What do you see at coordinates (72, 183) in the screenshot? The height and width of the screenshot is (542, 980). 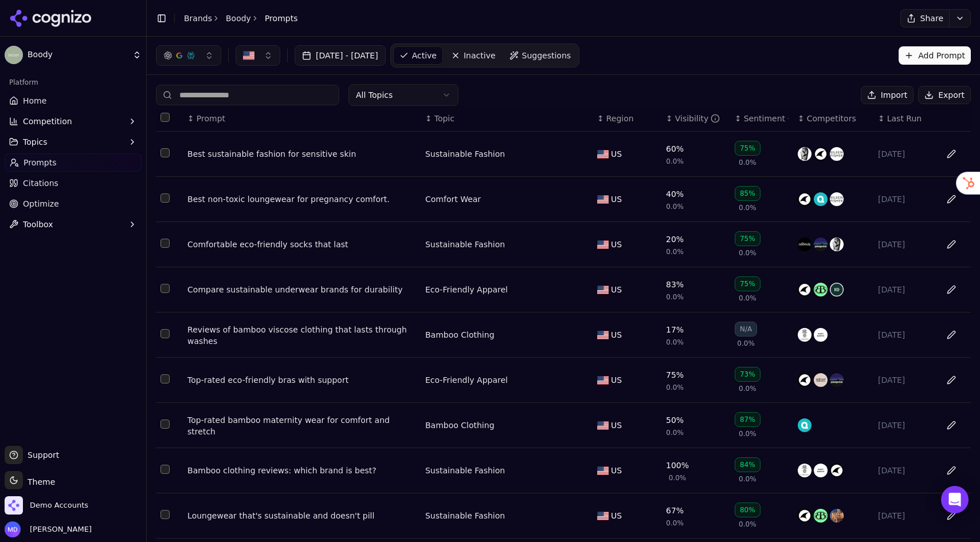 I see `a: Citations` at bounding box center [72, 183].